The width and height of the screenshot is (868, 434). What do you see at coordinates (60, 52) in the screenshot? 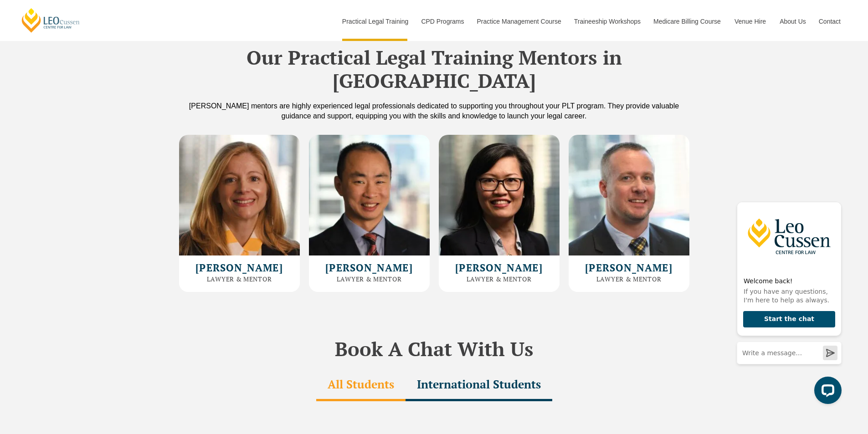
I see `img: Leo Cussen Centre for Law` at bounding box center [60, 52].